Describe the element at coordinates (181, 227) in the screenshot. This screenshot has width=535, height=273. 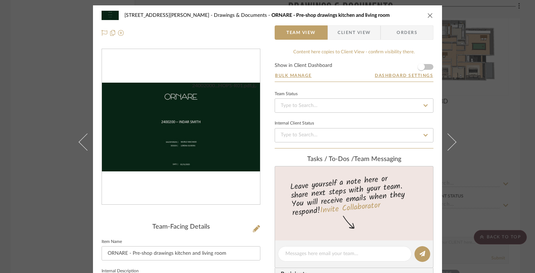
I see `div: Team-Facing Details` at that location.